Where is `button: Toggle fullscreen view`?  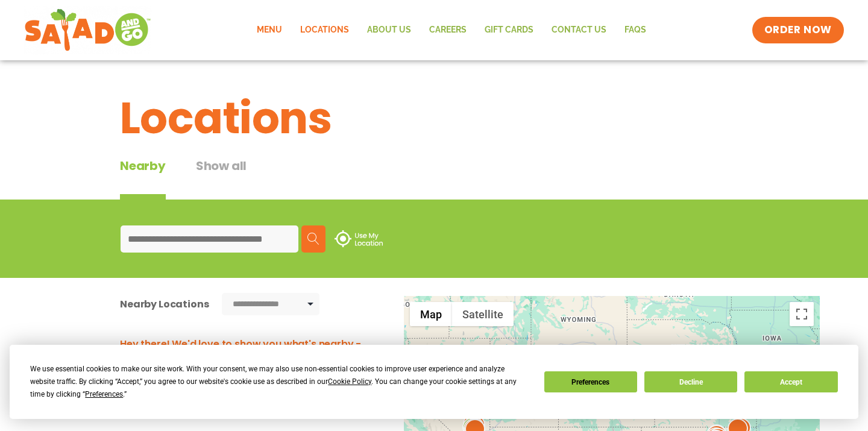
button: Toggle fullscreen view is located at coordinates (802, 315).